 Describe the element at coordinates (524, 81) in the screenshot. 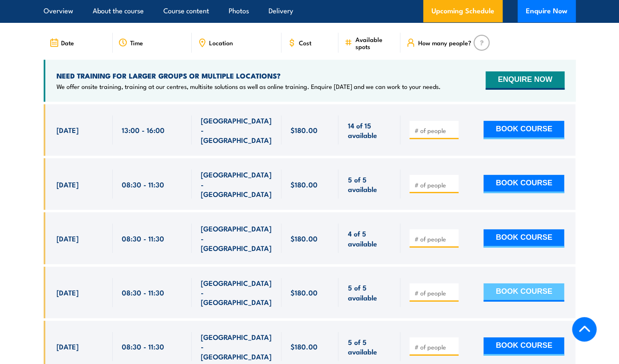

I see `button: ENQUIRE NOW` at that location.